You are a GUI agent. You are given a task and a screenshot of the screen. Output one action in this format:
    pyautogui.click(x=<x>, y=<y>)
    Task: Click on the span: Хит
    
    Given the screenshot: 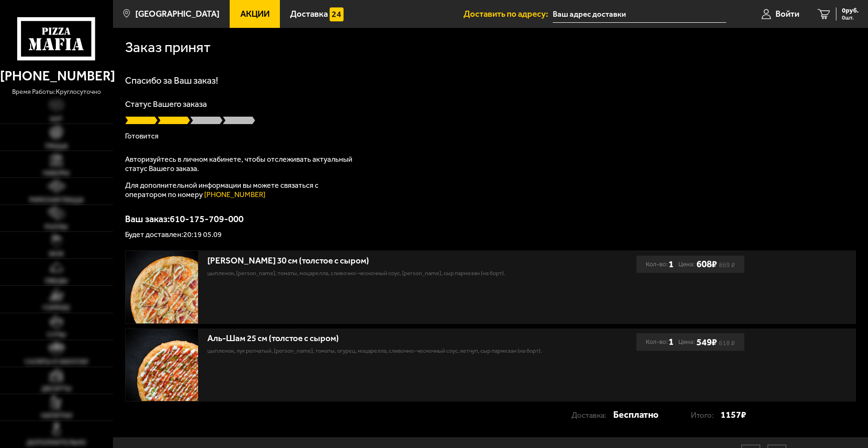 What is the action you would take?
    pyautogui.click(x=57, y=119)
    